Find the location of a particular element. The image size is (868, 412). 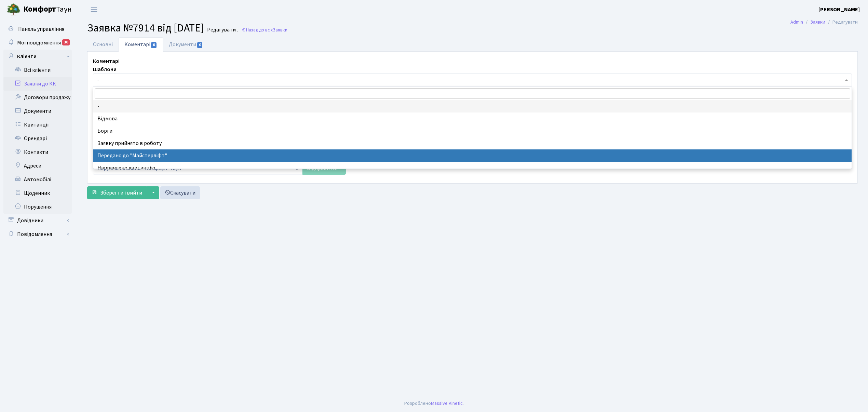

span: Таун is located at coordinates (47, 10).